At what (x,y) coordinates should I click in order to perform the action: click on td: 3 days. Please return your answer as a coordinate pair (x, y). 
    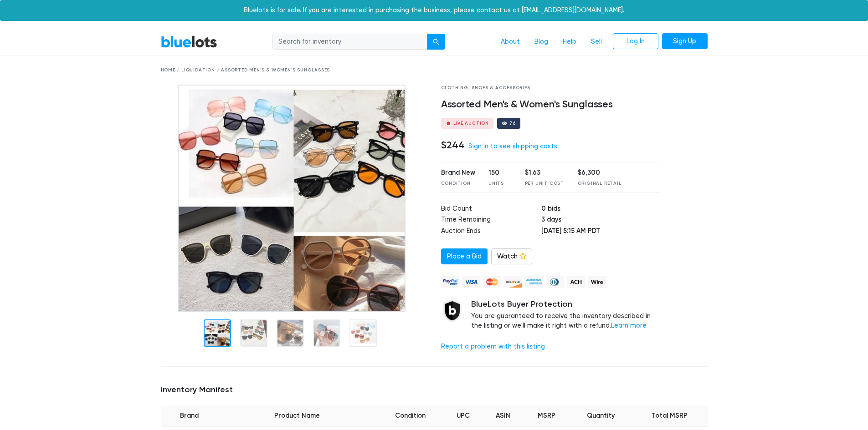
    Looking at the image, I should click on (601, 220).